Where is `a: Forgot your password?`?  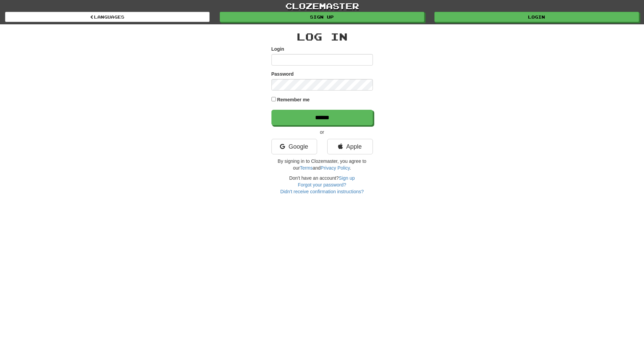
a: Forgot your password? is located at coordinates (322, 185).